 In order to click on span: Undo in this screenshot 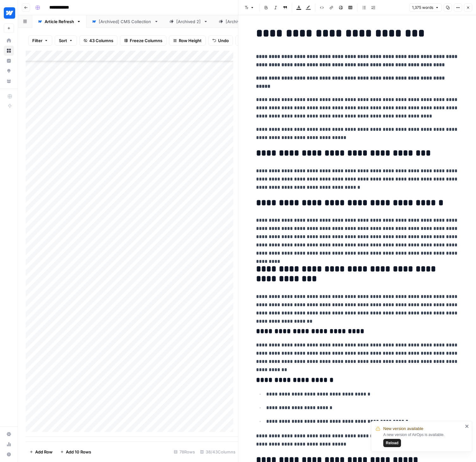, I will do `click(223, 40)`.